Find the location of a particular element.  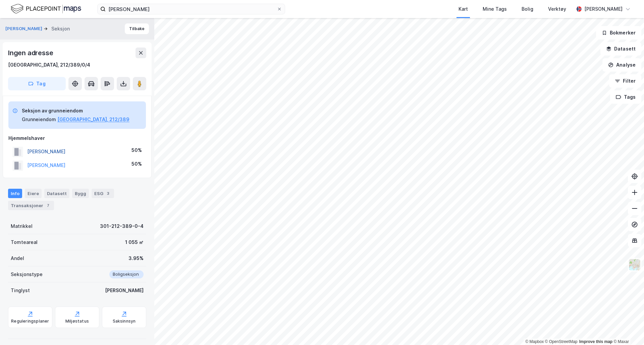

div: Matrikkel is located at coordinates (22, 227).